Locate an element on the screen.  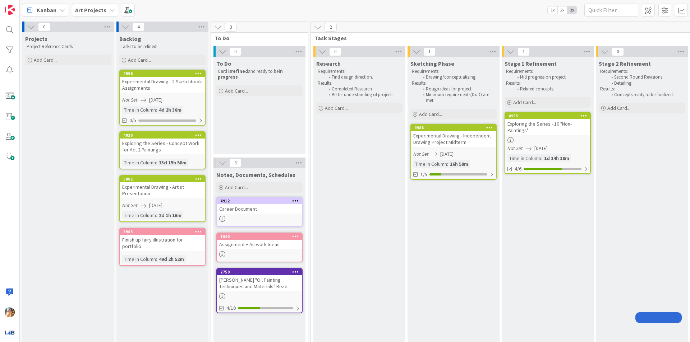
li: Second Round Revisions is located at coordinates (645, 77).